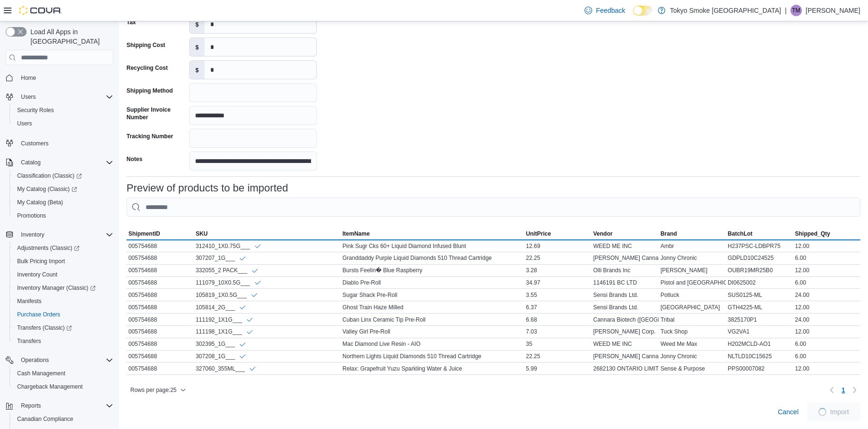 The image size is (868, 429). Describe the element at coordinates (221, 357) in the screenshot. I see `div: 307208_1G___` at that location.